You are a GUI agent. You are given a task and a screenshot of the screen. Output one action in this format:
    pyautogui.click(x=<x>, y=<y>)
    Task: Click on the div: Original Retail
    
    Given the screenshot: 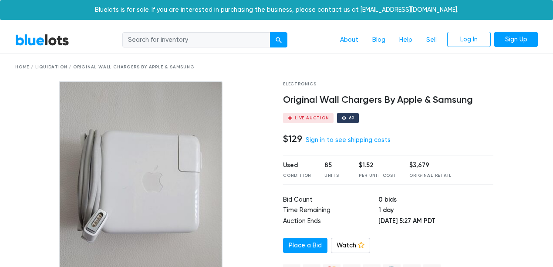 What is the action you would take?
    pyautogui.click(x=430, y=175)
    